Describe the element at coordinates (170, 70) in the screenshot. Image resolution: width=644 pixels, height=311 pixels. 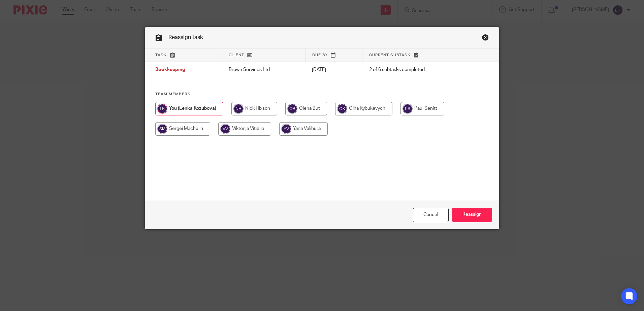
I see `span: Bookkeeping` at that location.